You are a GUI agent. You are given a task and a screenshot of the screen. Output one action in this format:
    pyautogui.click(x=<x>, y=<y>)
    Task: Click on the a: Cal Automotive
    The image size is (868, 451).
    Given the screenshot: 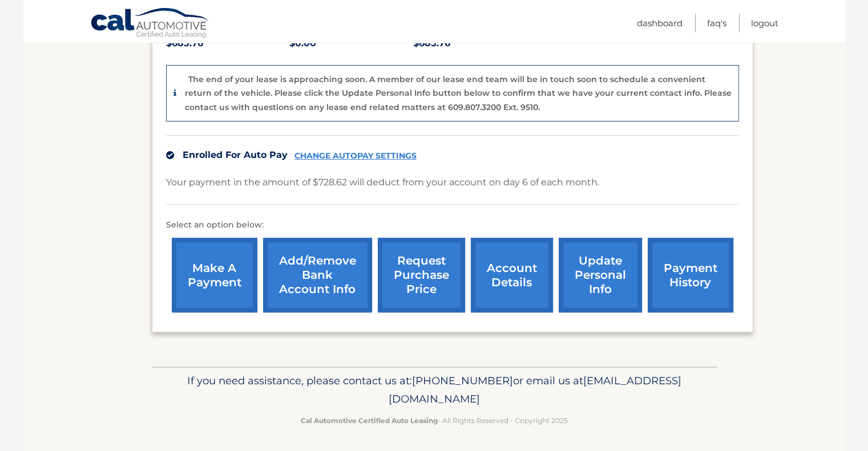 What is the action you would take?
    pyautogui.click(x=150, y=24)
    